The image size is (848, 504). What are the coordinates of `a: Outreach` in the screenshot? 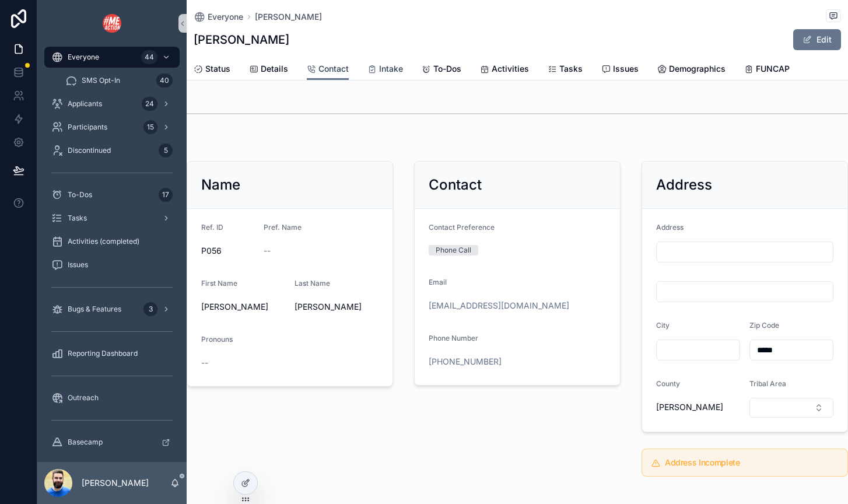 It's located at (112, 398).